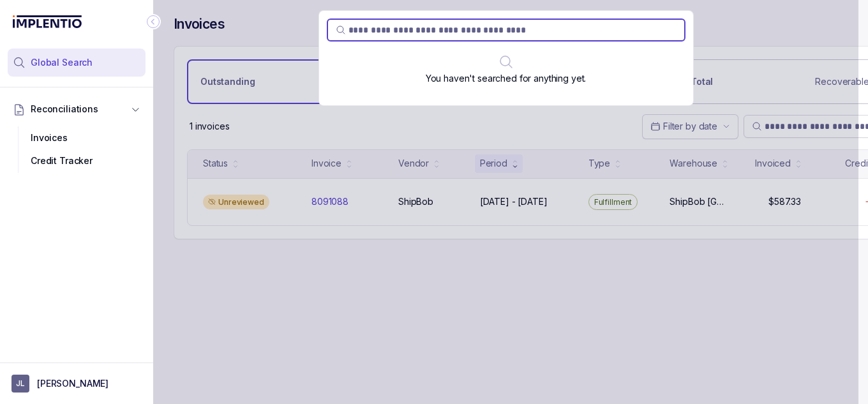 The image size is (868, 404). What do you see at coordinates (76, 149) in the screenshot?
I see `div: Reconciliations` at bounding box center [76, 149].